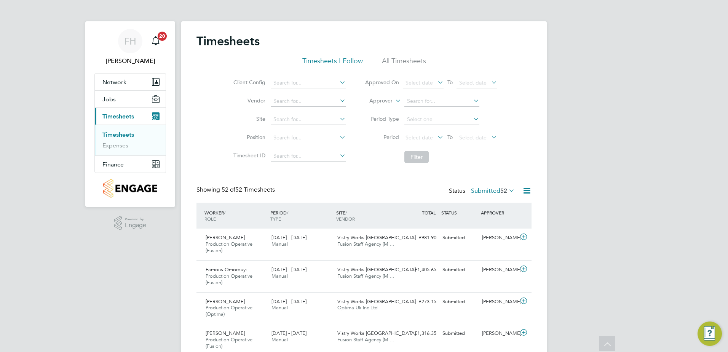  Describe the element at coordinates (382, 82) in the screenshot. I see `label: Approved On` at that location.